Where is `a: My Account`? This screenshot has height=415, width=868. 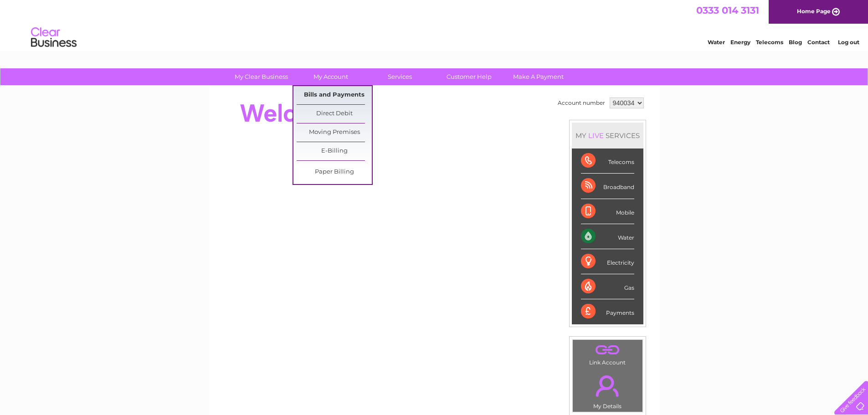 a: My Account is located at coordinates (331, 76).